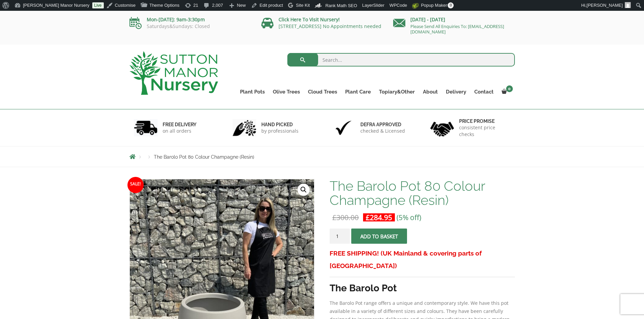  I want to click on a: Contact, so click(484, 92).